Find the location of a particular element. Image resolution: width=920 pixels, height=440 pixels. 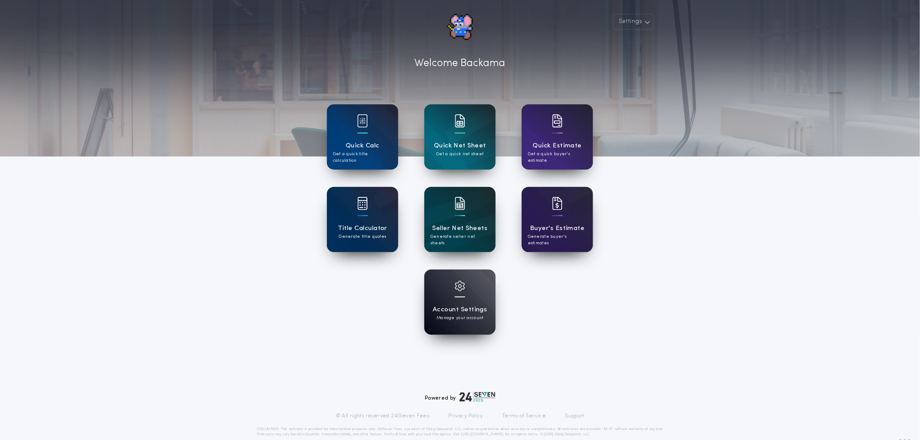

p: Generate buyer's estimates is located at coordinates (557, 240).